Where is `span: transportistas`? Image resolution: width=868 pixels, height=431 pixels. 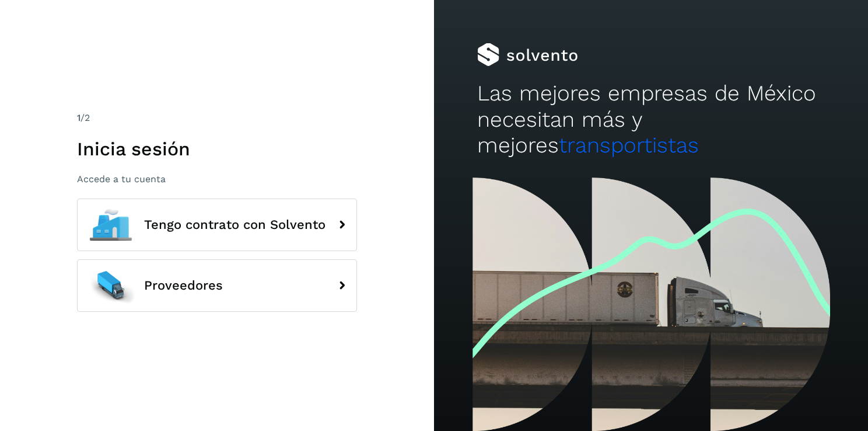
span: transportistas is located at coordinates (629, 145).